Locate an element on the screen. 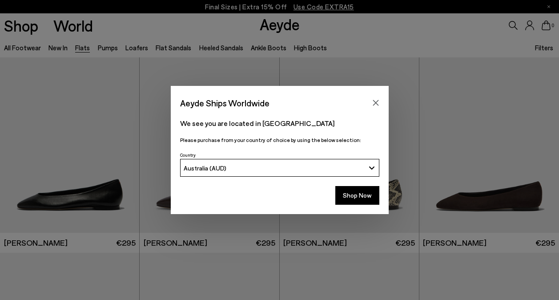  p: Please purchase from your country of choice by using the below selection: is located at coordinates (280, 140).